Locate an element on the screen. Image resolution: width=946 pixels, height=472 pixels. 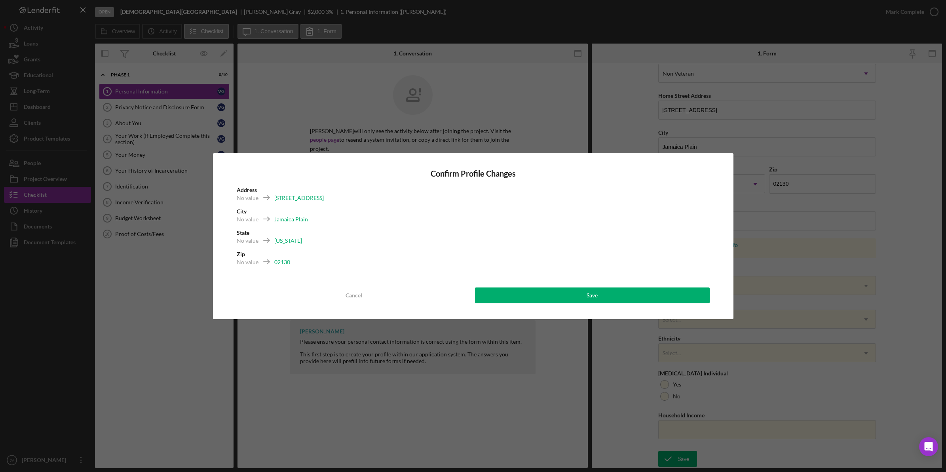
button: Save is located at coordinates (592, 295).